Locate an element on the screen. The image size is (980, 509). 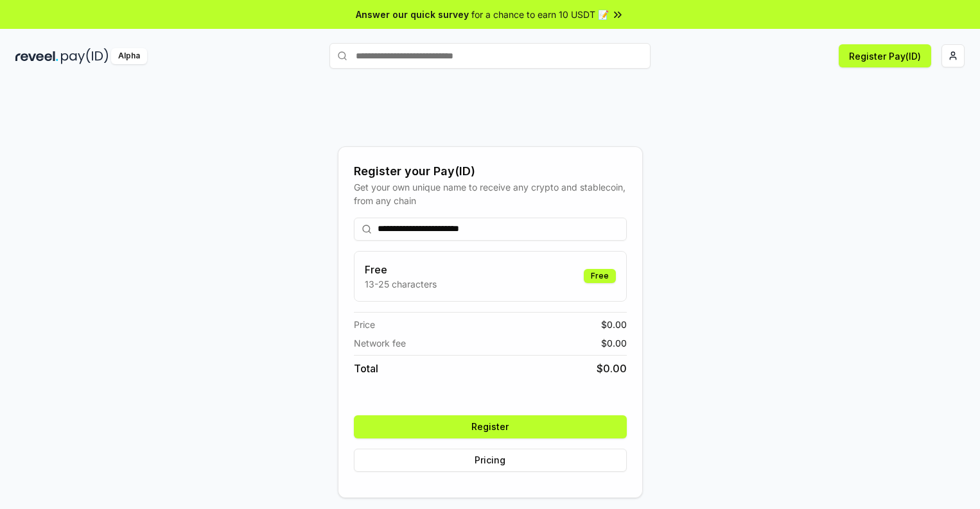
p: 13-25 characters is located at coordinates (401, 284).